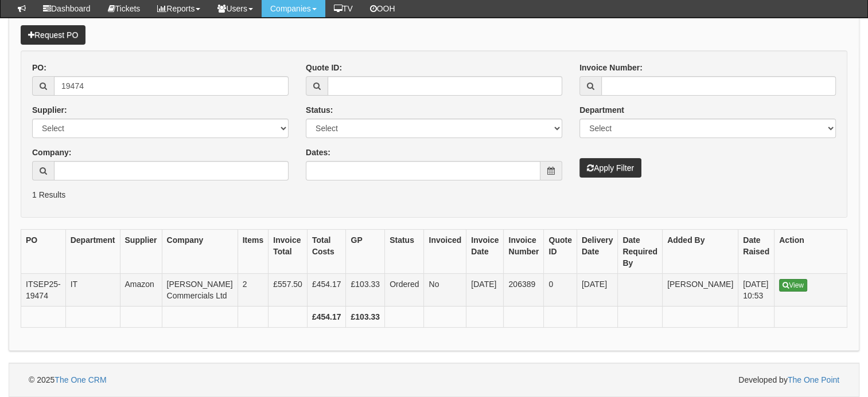  Describe the element at coordinates (140, 252) in the screenshot. I see `th: Supplier` at that location.